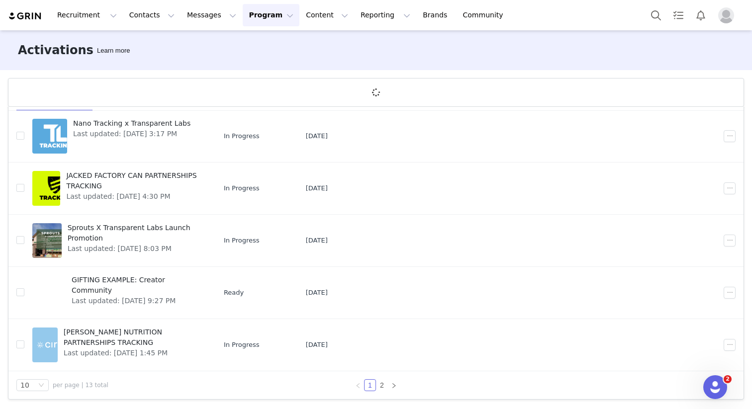 This screenshot has height=409, width=752. What do you see at coordinates (382, 385) in the screenshot?
I see `li: 2` at bounding box center [382, 385].